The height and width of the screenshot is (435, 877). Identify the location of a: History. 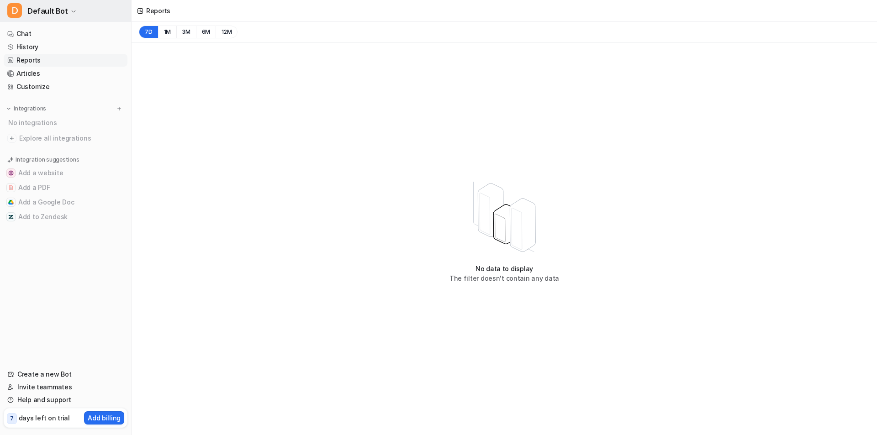
(65, 47).